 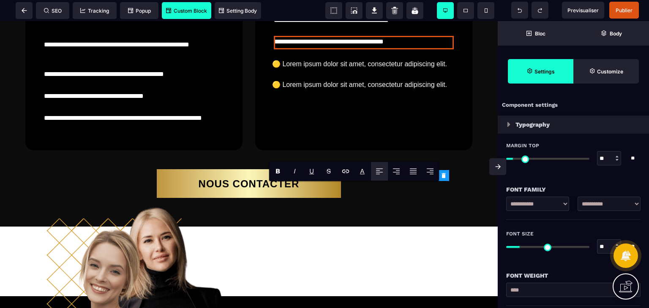 I want to click on span: Popup, so click(x=139, y=11).